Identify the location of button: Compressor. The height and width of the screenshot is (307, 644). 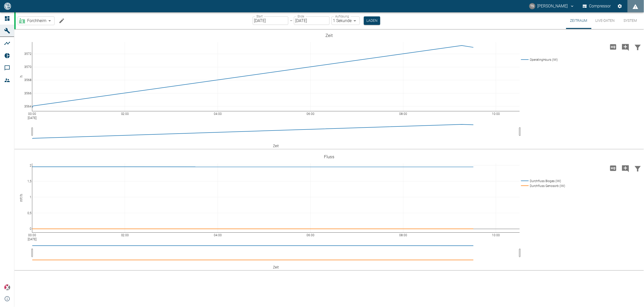
(597, 6).